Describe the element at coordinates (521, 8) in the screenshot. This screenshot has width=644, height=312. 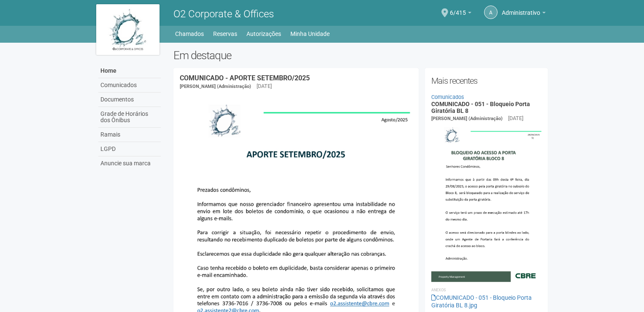
I see `span: Administrativo` at that location.